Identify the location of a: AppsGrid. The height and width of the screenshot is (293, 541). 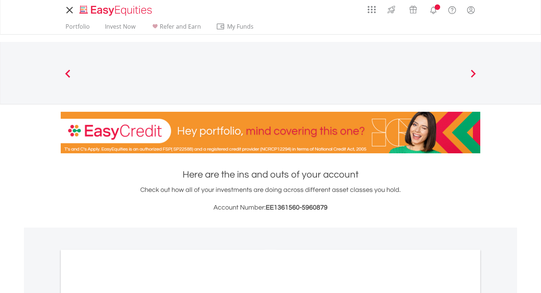
(371, 8).